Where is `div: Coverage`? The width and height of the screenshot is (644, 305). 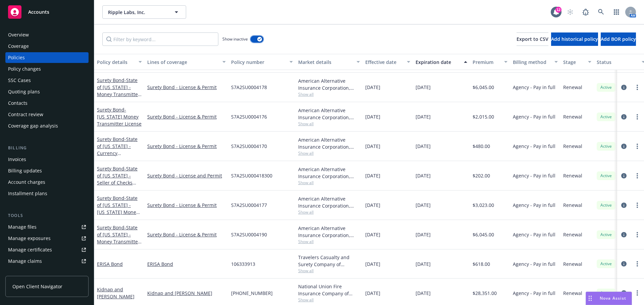
div: Coverage is located at coordinates (18, 46).